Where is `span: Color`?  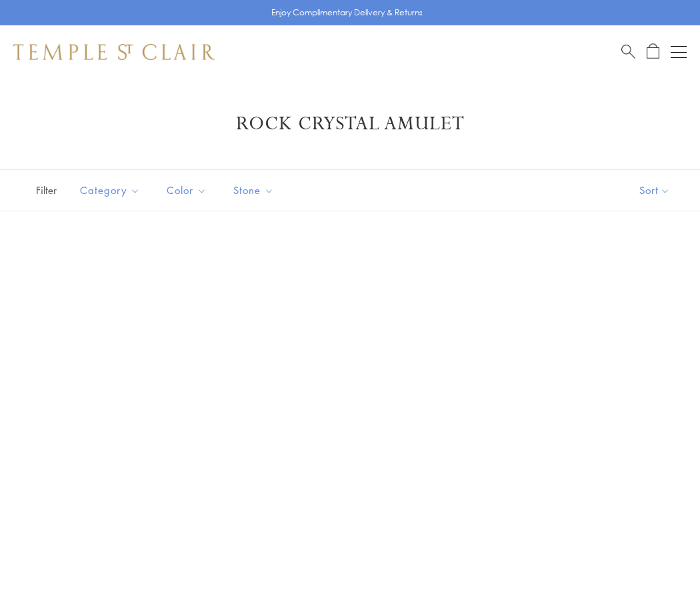 span: Color is located at coordinates (188, 190).